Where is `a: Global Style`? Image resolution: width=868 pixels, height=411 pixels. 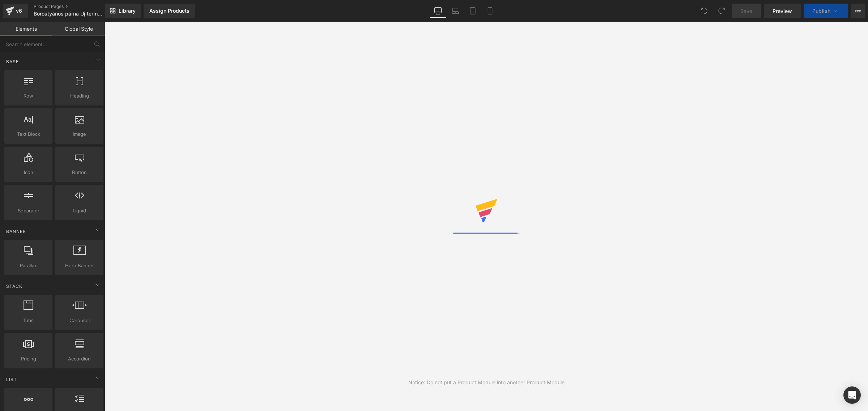 a: Global Style is located at coordinates (79, 29).